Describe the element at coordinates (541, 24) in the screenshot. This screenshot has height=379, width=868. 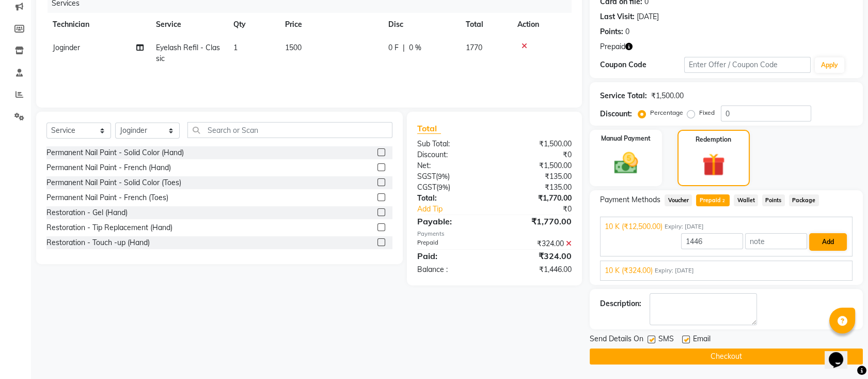
I see `th: Action` at that location.